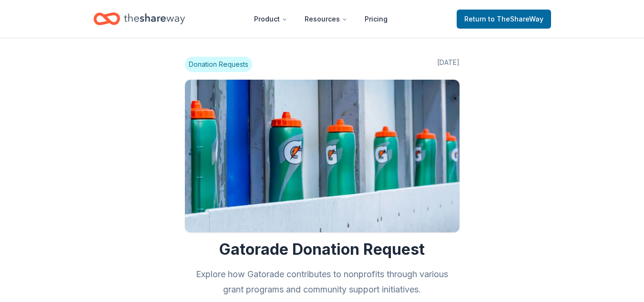 This screenshot has height=302, width=644. I want to click on button: Product, so click(271, 19).